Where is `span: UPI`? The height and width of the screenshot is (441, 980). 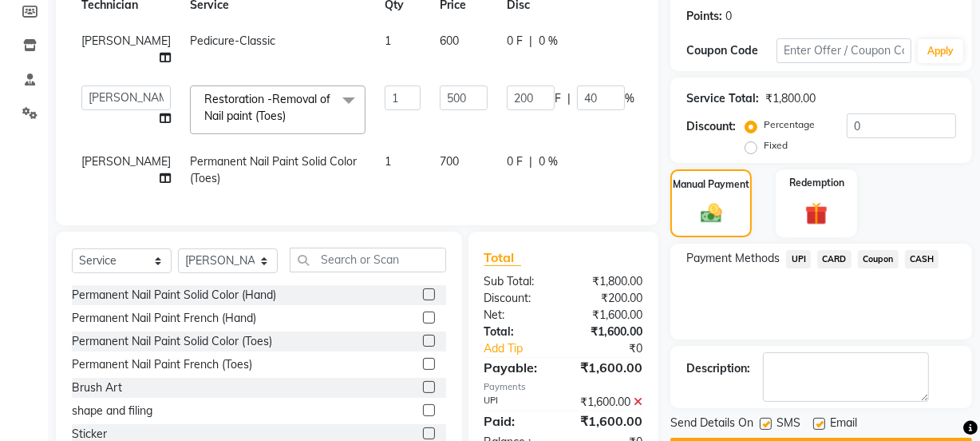 span: UPI is located at coordinates (798, 259).